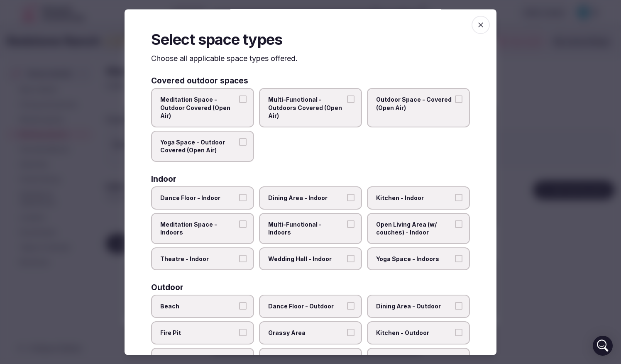 This screenshot has width=621, height=364. Describe the element at coordinates (198, 198) in the screenshot. I see `span: Dance Floor - Indoor` at that location.